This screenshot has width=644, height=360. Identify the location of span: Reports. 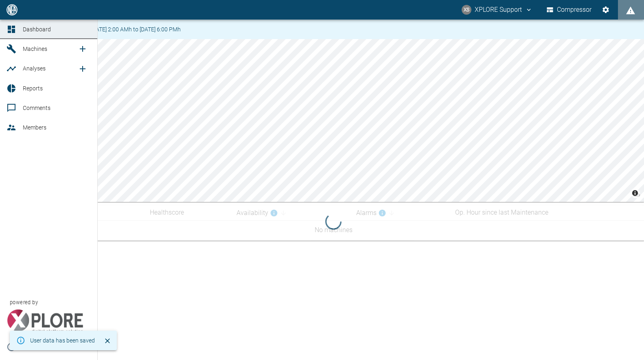
(32, 88).